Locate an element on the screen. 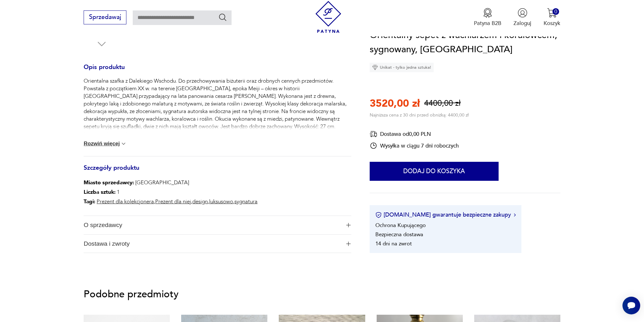 Image resolution: width=644 pixels, height=322 pixels. a: sygnatura is located at coordinates (246, 201).